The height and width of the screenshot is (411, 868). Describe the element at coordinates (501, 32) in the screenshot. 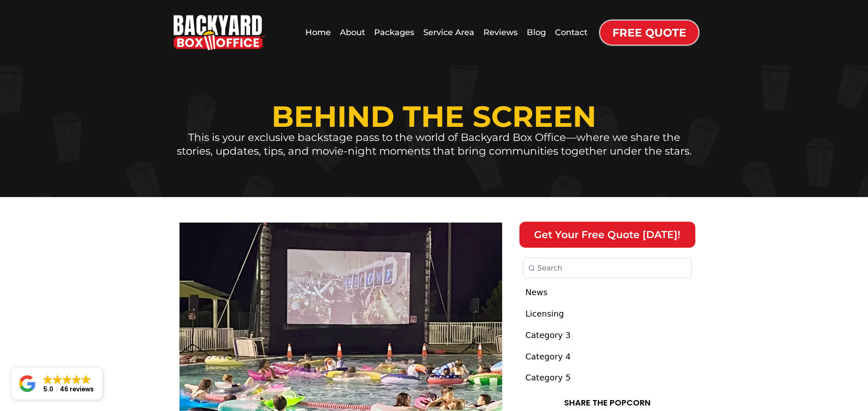

I see `a: Reviews` at that location.